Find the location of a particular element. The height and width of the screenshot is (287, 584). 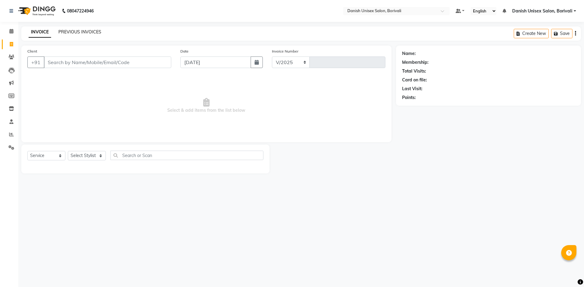

label: Date is located at coordinates (184, 51).